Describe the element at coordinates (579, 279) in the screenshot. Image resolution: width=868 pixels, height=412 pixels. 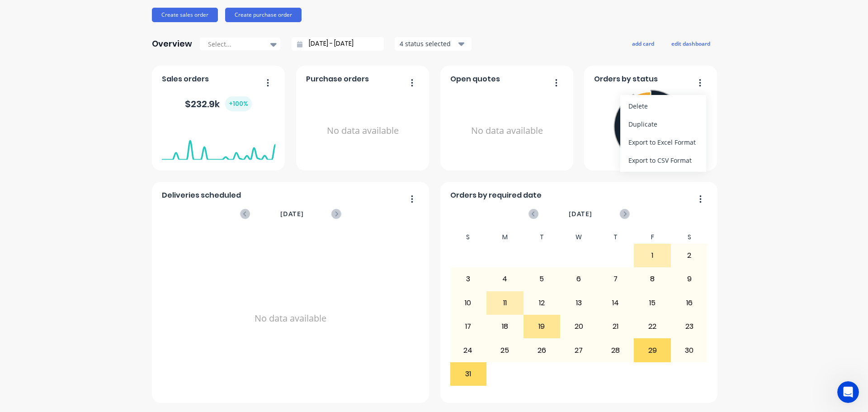
I see `div: 6` at that location.